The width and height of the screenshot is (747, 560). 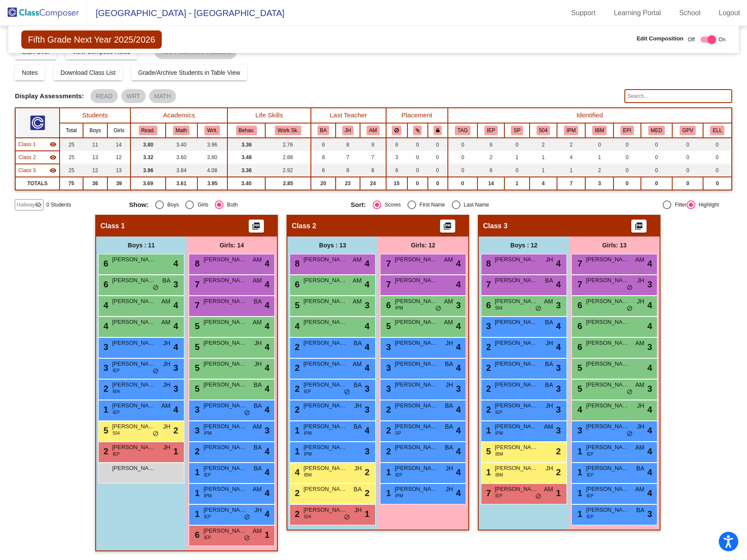 What do you see at coordinates (431, 205) in the screenshot?
I see `div: First Name` at bounding box center [431, 205].